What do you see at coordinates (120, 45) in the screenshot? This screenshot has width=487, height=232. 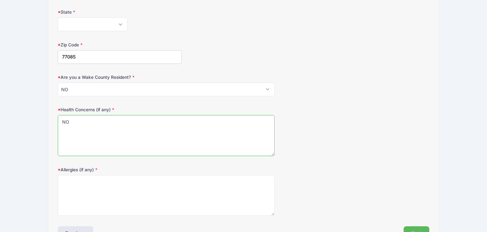 I see `label: Zip Code` at bounding box center [120, 45].